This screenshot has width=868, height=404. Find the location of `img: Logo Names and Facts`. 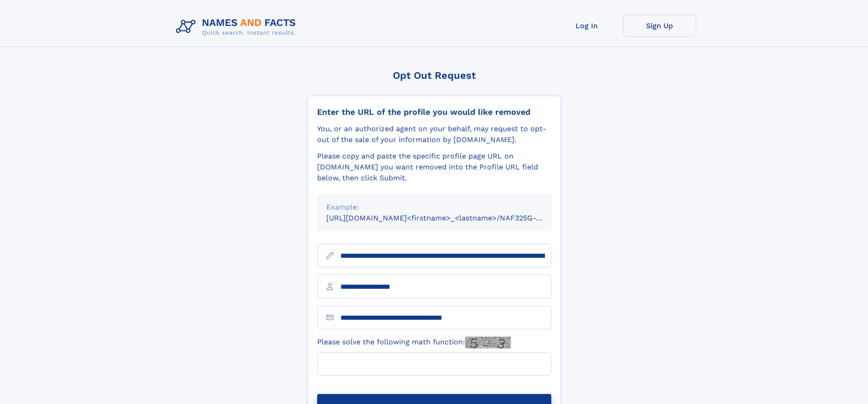

img: Logo Names and Facts is located at coordinates (238, 27).